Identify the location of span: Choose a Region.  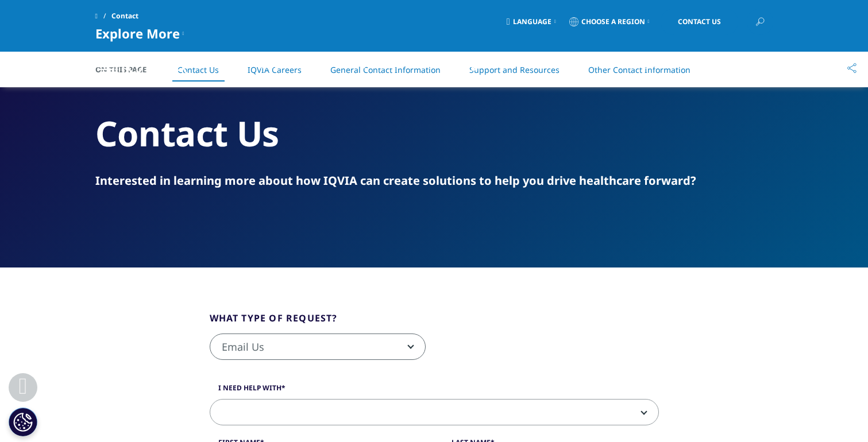
(613, 22).